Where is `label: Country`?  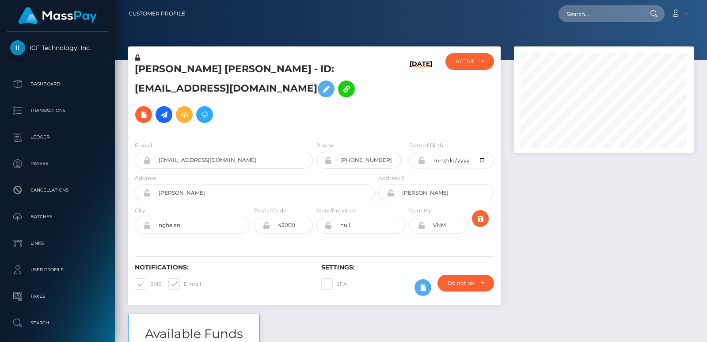
label: Country is located at coordinates (420, 210).